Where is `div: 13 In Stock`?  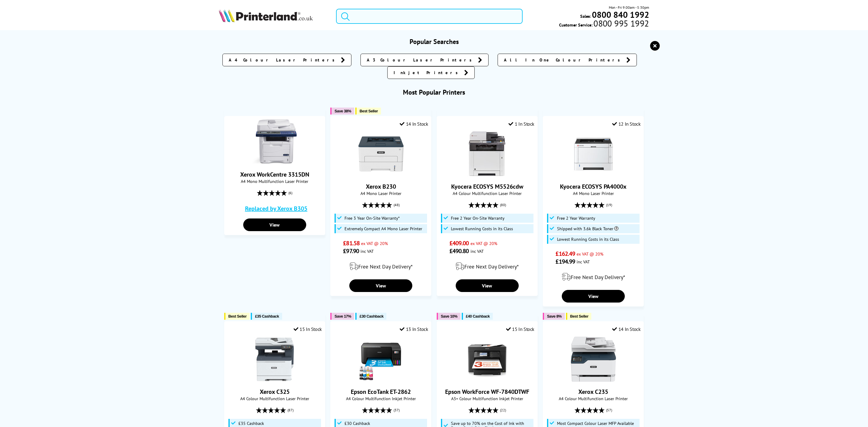 div: 13 In Stock is located at coordinates (414, 328).